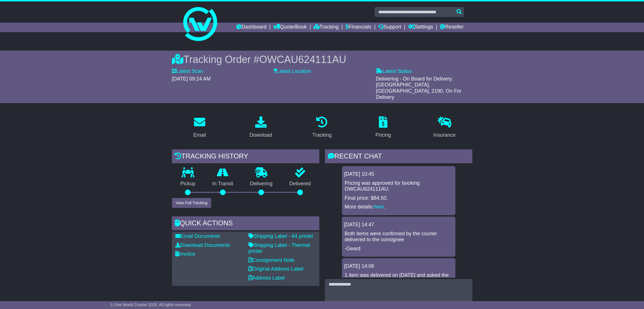 This screenshot has width=644, height=309. Describe the element at coordinates (266, 278) in the screenshot. I see `a: Address Label` at that location.